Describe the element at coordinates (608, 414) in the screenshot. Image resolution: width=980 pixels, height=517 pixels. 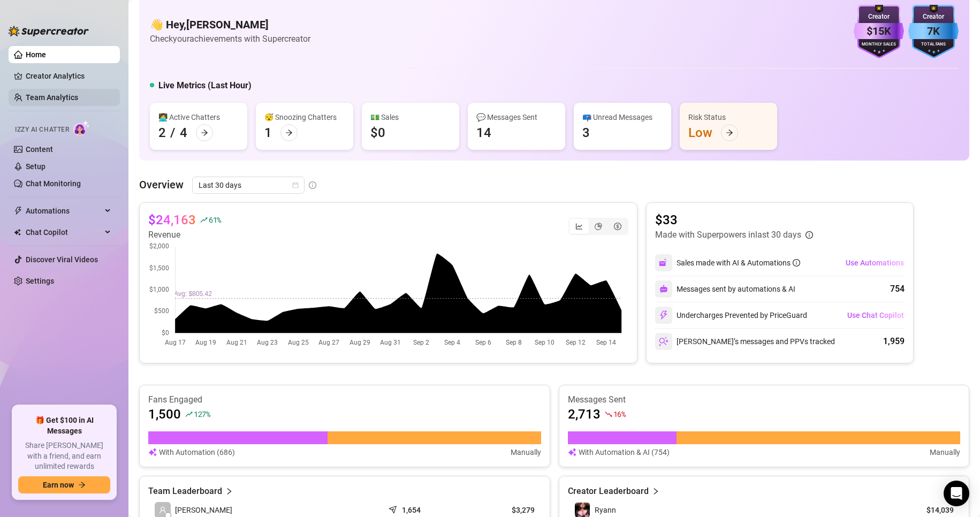
I see `span: fall` at that location.